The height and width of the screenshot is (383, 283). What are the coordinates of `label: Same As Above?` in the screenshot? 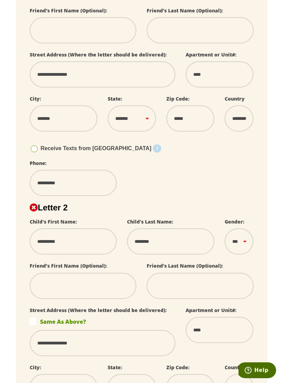 It's located at (102, 322).